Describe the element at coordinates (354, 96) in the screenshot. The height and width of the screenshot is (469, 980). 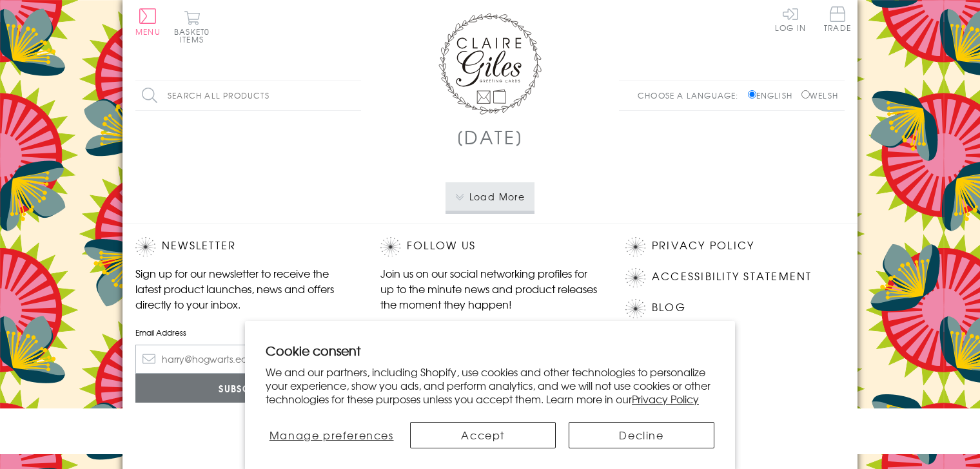
I see `input: Search` at that location.